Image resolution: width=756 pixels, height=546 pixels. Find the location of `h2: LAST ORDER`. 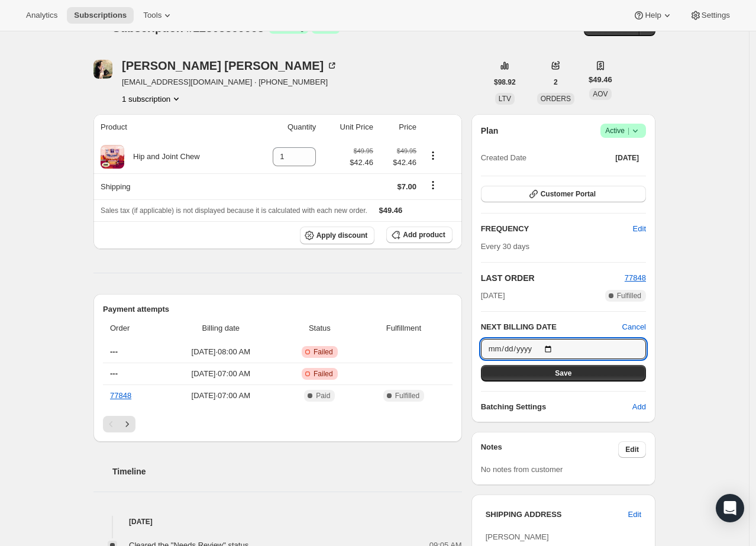

h2: LAST ORDER is located at coordinates (552, 278).